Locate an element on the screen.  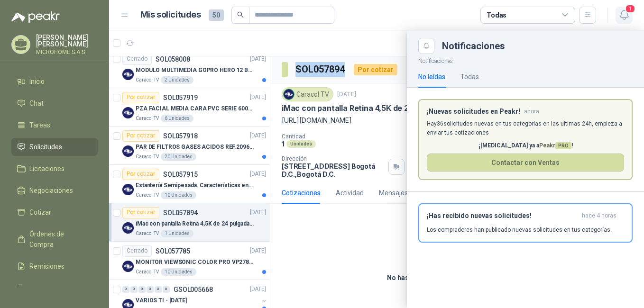
a: Inicio is located at coordinates (55, 81).